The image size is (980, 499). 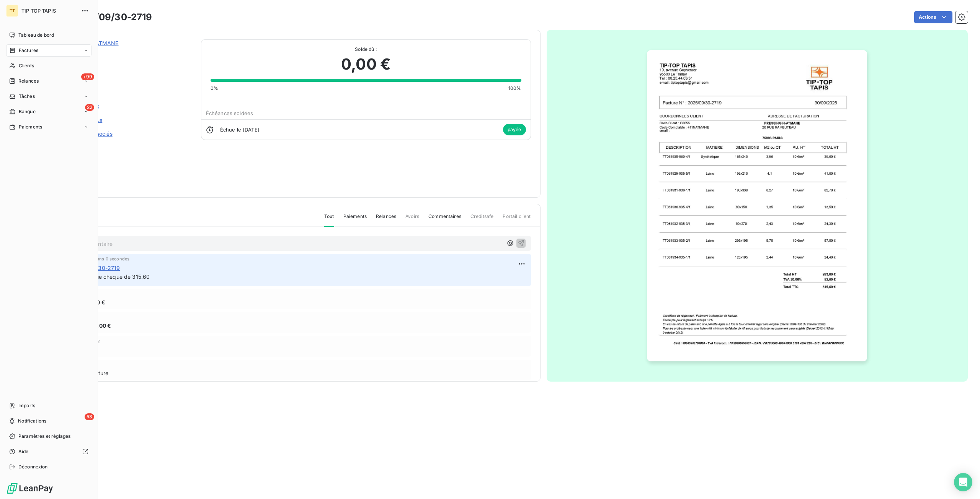 What do you see at coordinates (330, 220) in the screenshot?
I see `span: Tout` at bounding box center [330, 220].